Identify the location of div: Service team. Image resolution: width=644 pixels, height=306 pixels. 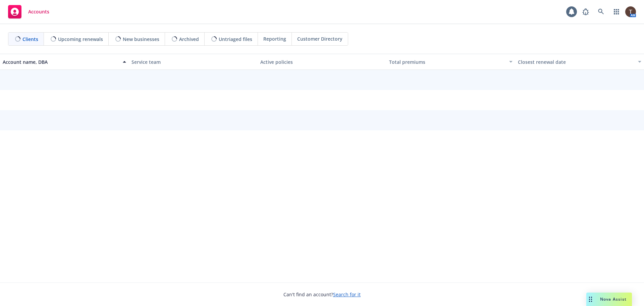
(193, 62).